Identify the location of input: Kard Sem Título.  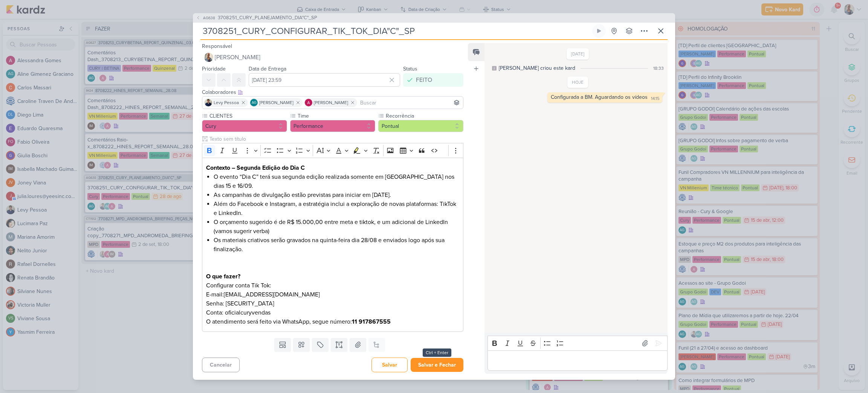
(396, 30).